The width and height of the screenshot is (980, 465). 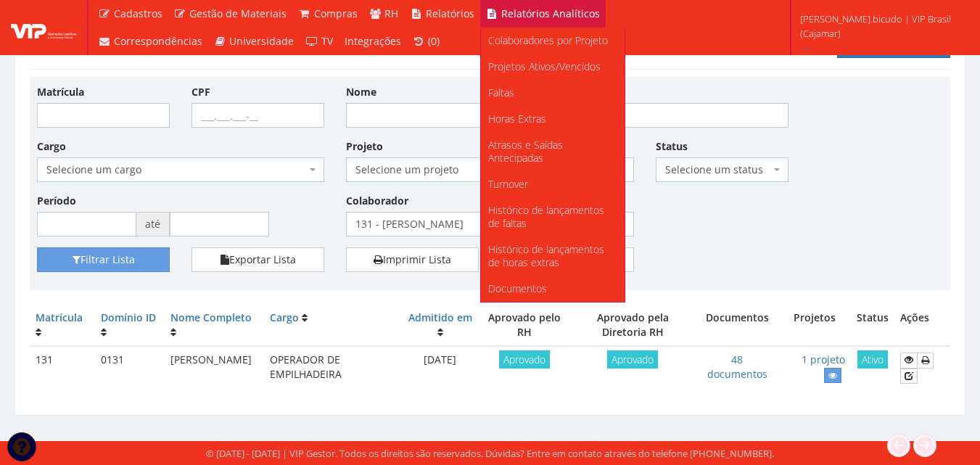 I want to click on span: Ativo, so click(x=873, y=359).